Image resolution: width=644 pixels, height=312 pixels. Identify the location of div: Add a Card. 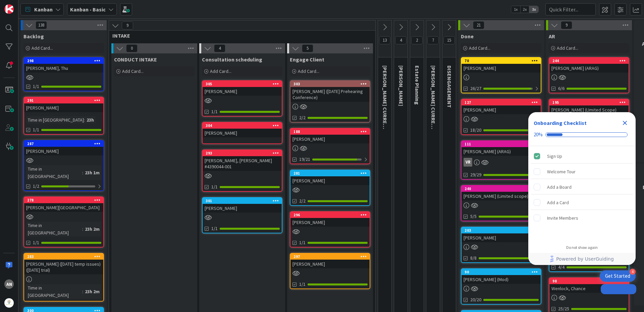
(558, 202).